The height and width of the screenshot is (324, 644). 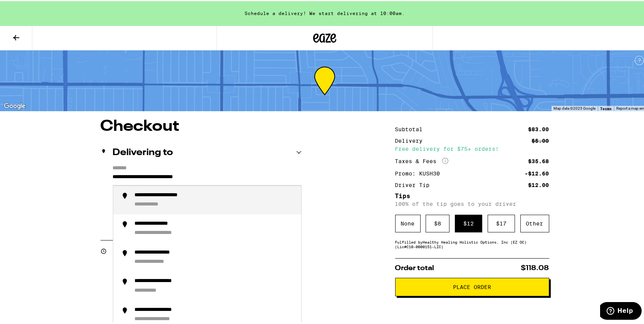 I want to click on div: Promo: KUSH30, so click(x=420, y=172).